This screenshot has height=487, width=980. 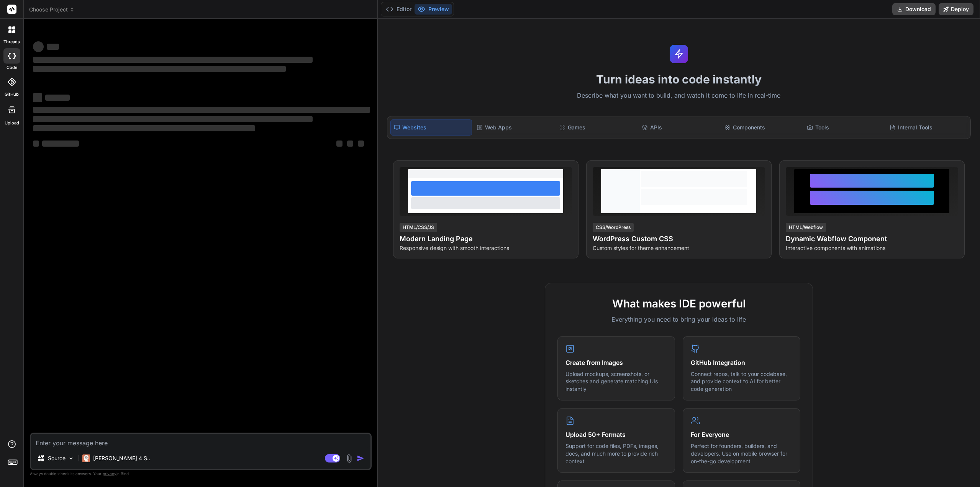 I want to click on img: attachment, so click(x=349, y=458).